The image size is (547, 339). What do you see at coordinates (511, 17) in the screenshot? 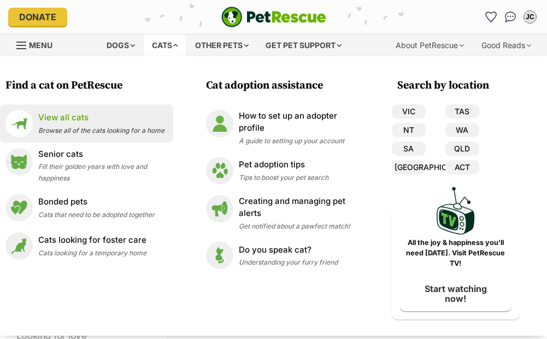
I see `img: chat-41dd97257d64d25036548639549fe6c8038ab92f7586957e7f3b1b290dea8141.svg` at bounding box center [511, 17].